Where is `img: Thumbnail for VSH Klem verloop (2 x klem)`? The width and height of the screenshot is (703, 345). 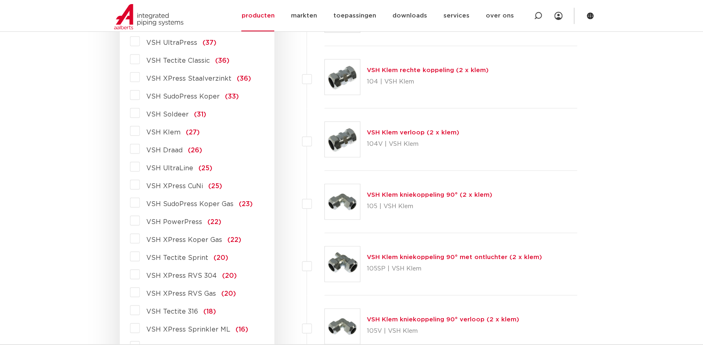 img: Thumbnail for VSH Klem verloop (2 x klem) is located at coordinates (342, 139).